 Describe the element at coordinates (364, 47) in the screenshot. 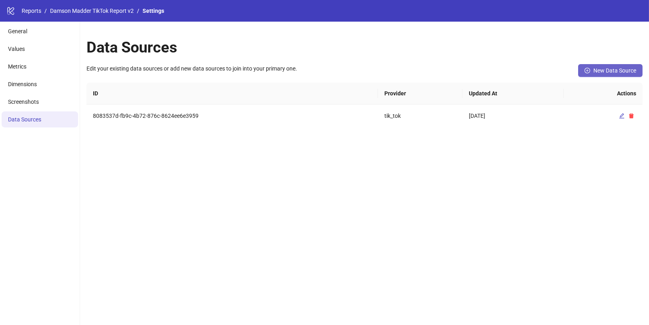

I see `h1: Data Sources` at that location.